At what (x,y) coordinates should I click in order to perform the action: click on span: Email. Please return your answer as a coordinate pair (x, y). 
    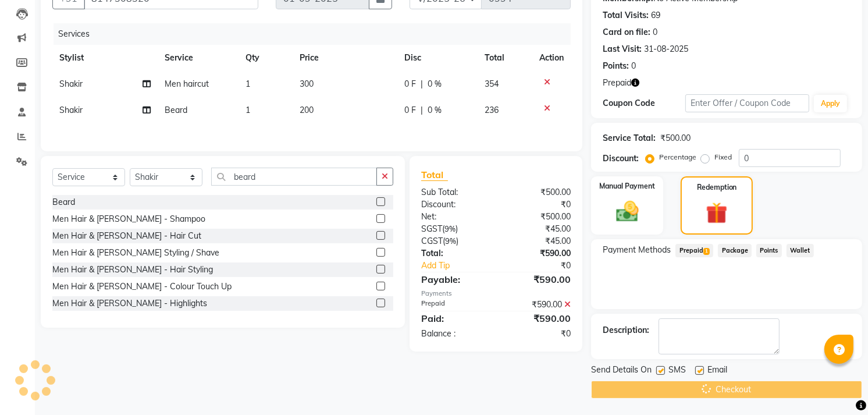
    Looking at the image, I should click on (717, 371).